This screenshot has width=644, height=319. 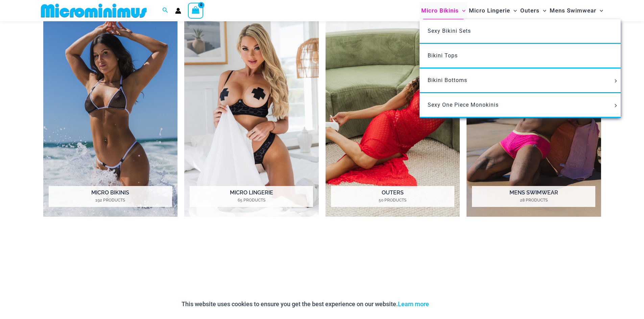 What do you see at coordinates (520, 105) in the screenshot?
I see `a: Sexy One Piece MonokinisMenu ToggleMenu Toggle` at bounding box center [520, 105].